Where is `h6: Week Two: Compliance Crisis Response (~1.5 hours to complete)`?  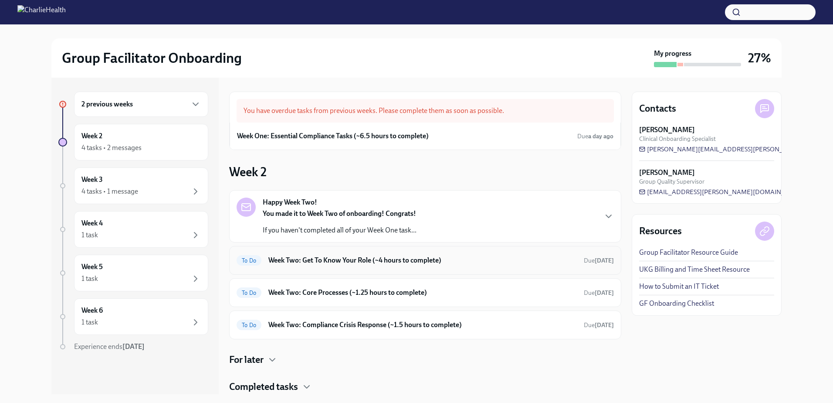 h6: Week Two: Compliance Crisis Response (~1.5 hours to complete) is located at coordinates (423, 325).